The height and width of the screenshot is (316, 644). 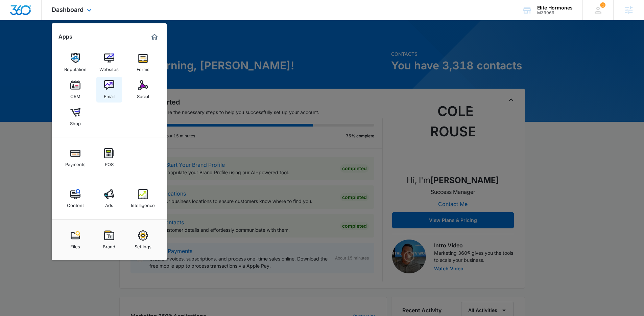 What do you see at coordinates (143, 68) in the screenshot?
I see `div: Forms` at bounding box center [143, 68].